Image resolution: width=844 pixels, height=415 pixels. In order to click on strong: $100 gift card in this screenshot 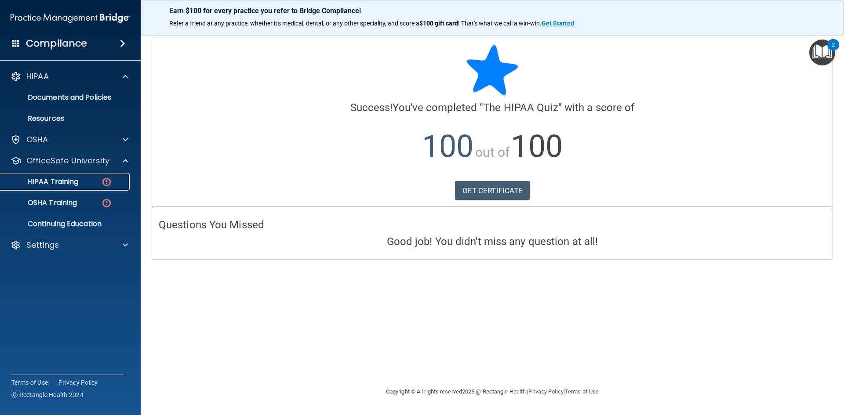, I will do `click(439, 23)`.